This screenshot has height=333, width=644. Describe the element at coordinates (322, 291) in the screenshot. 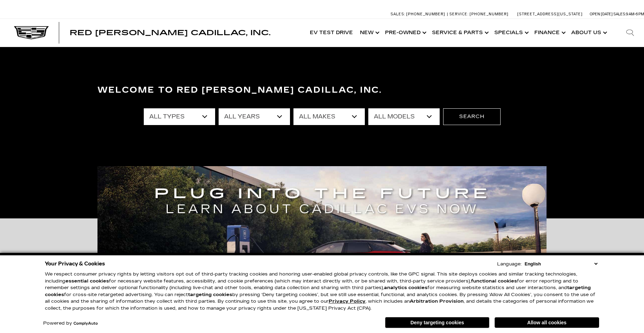

I see `p: We respect consumer privacy rights by letting visitors opt out of third-party tracking cookies an...` at that location.